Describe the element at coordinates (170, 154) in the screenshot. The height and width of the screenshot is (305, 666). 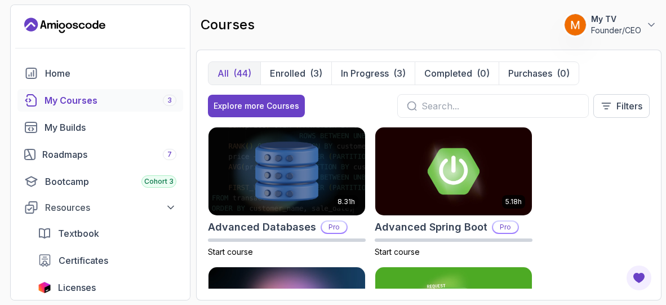
I see `span: 7` at that location.